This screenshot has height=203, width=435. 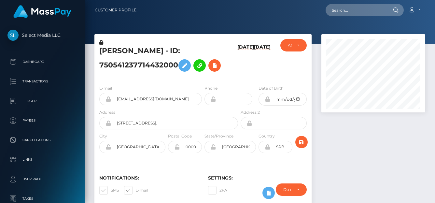 What do you see at coordinates (250, 112) in the screenshot?
I see `label: Address 2` at bounding box center [250, 112].